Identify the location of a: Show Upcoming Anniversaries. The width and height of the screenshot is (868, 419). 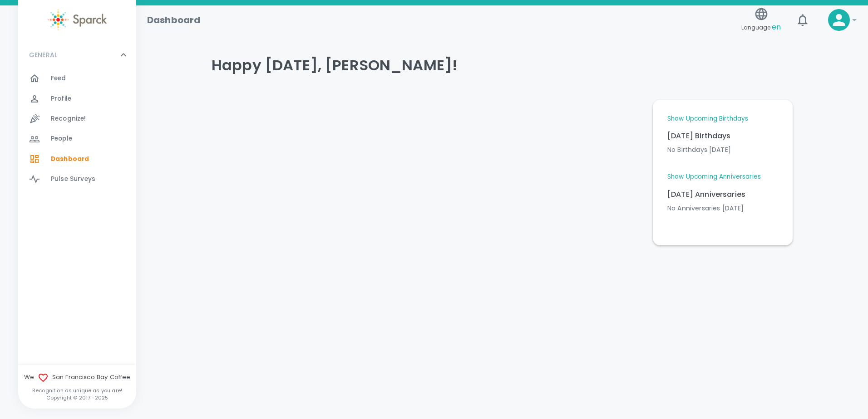
(714, 177).